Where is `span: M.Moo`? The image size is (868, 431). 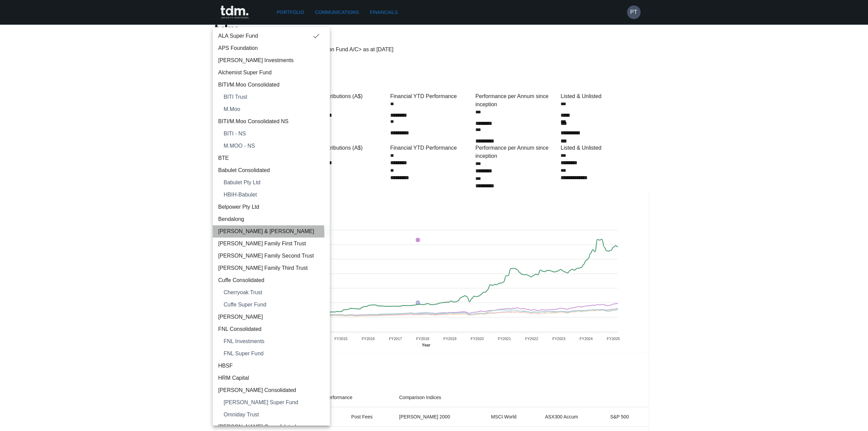
span: M.Moo is located at coordinates (274, 109).